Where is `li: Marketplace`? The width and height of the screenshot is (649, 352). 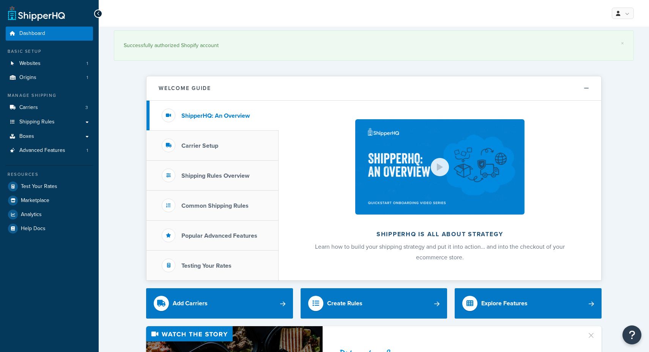
li: Marketplace is located at coordinates (49, 200).